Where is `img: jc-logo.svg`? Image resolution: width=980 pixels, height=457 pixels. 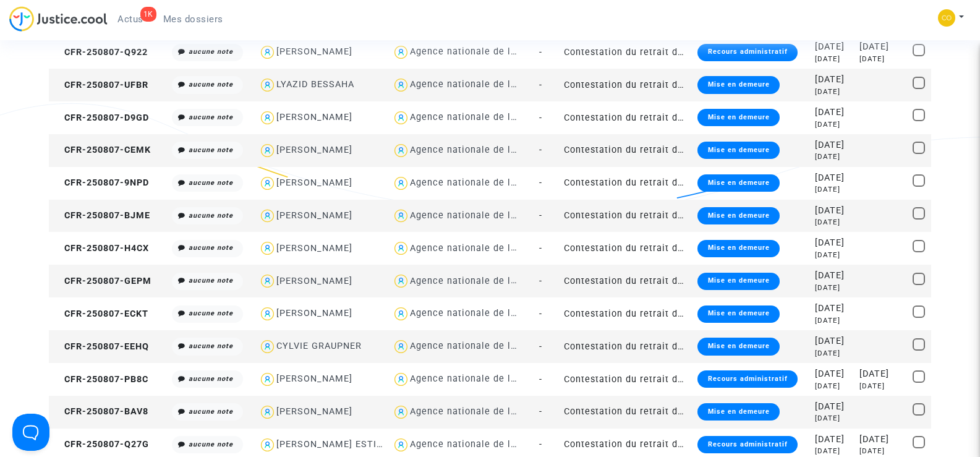
img: jc-logo.svg is located at coordinates (58, 18).